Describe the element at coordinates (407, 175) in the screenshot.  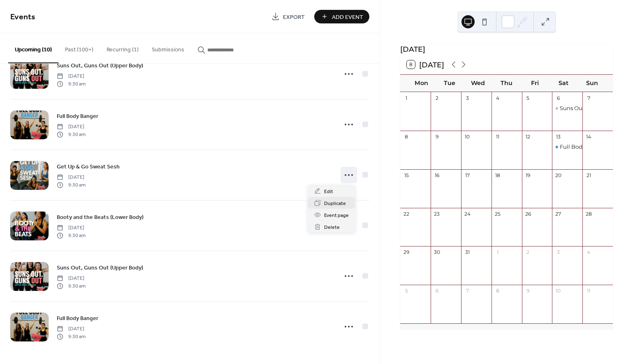
I see `div: 15` at that location.